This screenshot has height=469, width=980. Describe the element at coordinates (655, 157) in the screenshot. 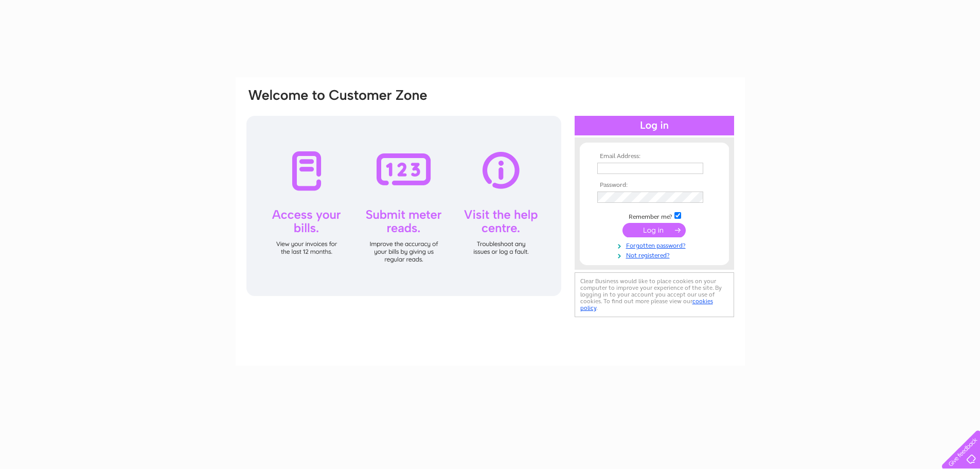

I see `th: Email Address:` at that location.